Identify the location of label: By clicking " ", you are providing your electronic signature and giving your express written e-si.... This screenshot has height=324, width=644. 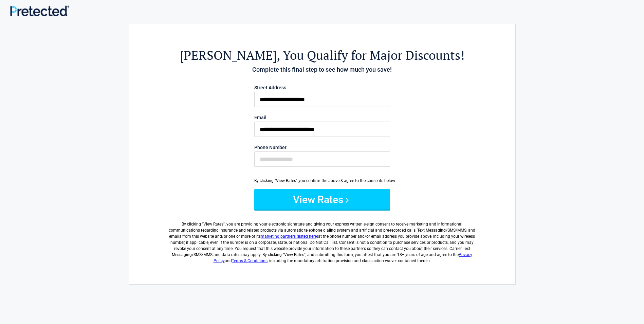
(322, 240).